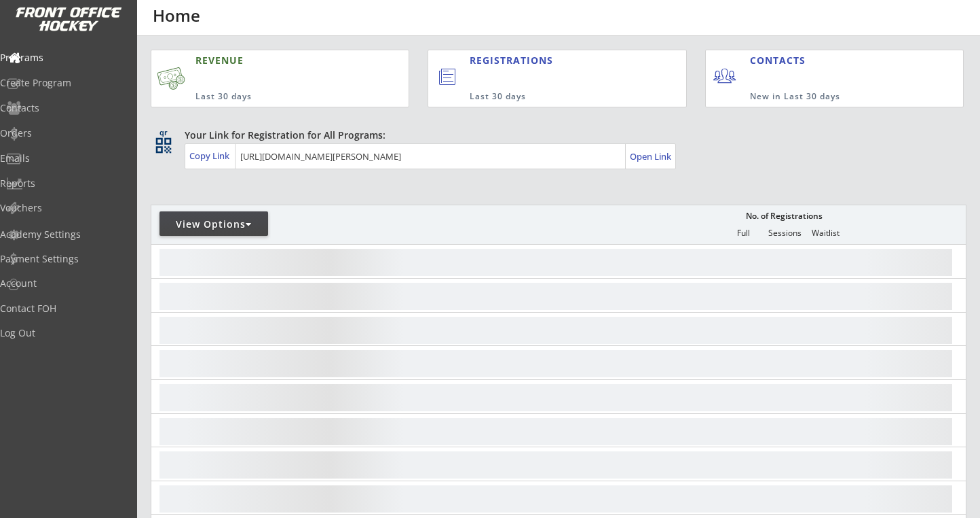  What do you see at coordinates (784, 216) in the screenshot?
I see `div: No. of Registrations` at bounding box center [784, 216].